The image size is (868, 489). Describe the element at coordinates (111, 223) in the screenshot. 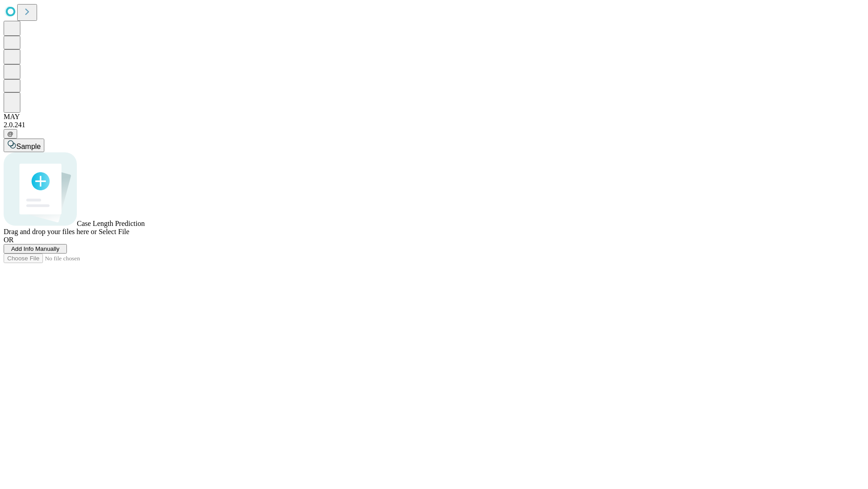

I see `span: Case Length Prediction` at that location.